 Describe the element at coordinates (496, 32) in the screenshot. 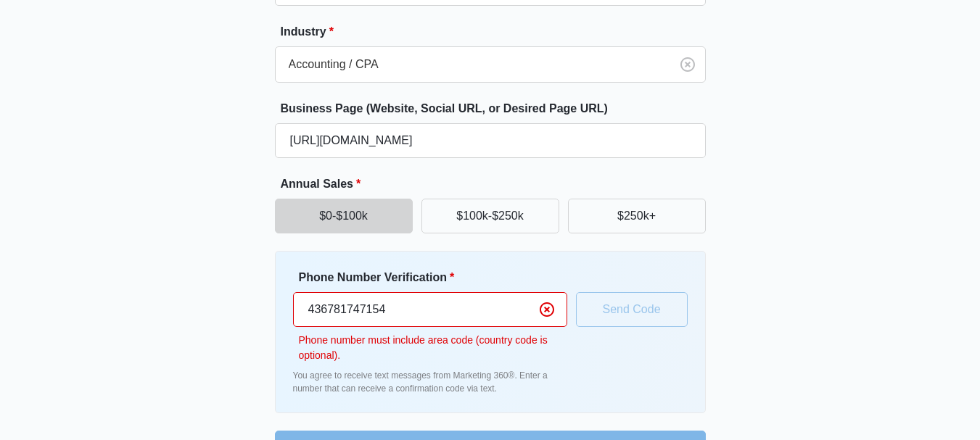

I see `label: Industry` at that location.